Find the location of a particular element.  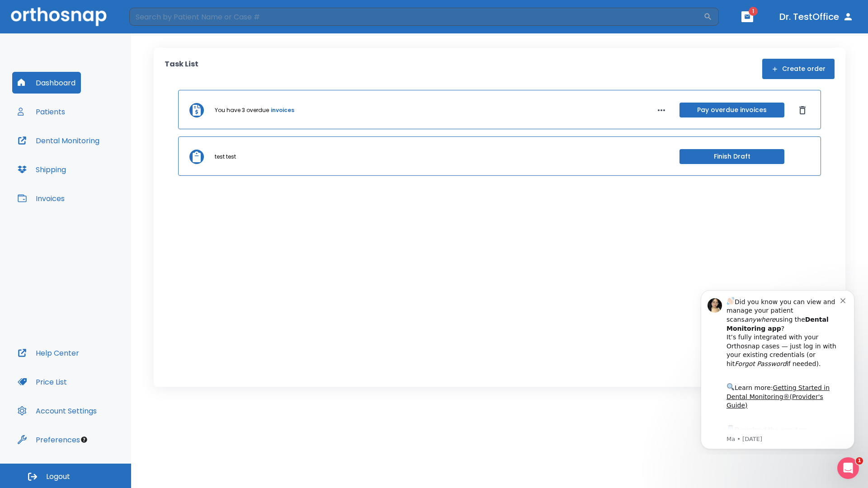

button: Dismiss notification is located at coordinates (157, 17).